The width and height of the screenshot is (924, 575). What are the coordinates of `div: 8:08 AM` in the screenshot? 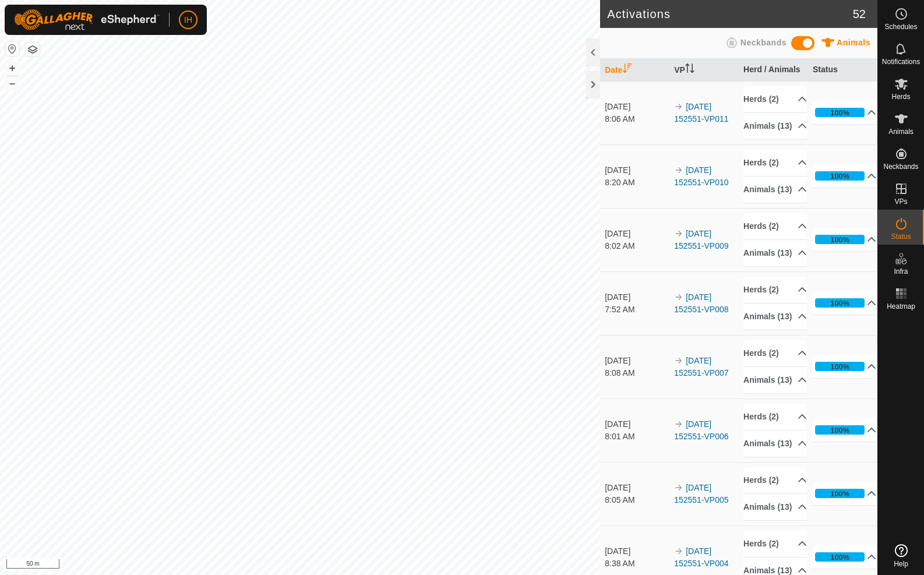 It's located at (636, 373).